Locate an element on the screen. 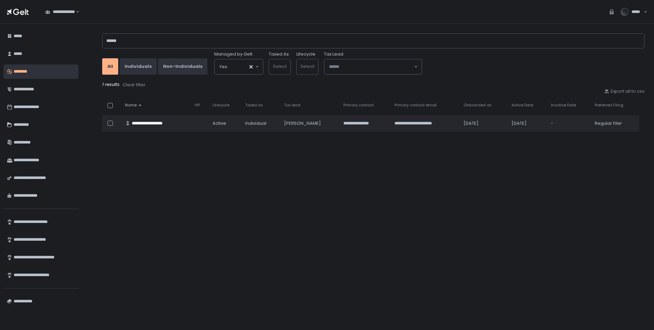 The image size is (654, 330). span: Primary contact email is located at coordinates (416, 105).